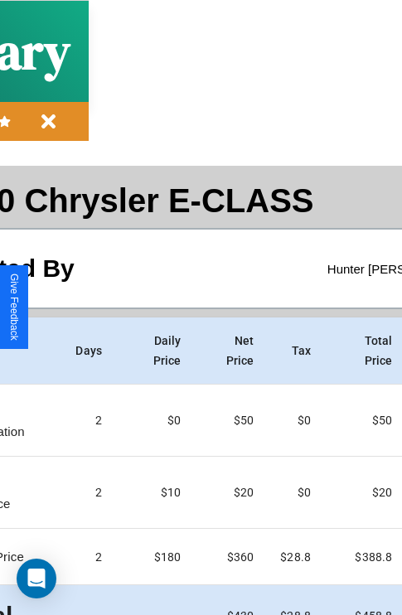 This screenshot has width=402, height=615. Describe the element at coordinates (295, 557) in the screenshot. I see `td: $ 28.8` at that location.